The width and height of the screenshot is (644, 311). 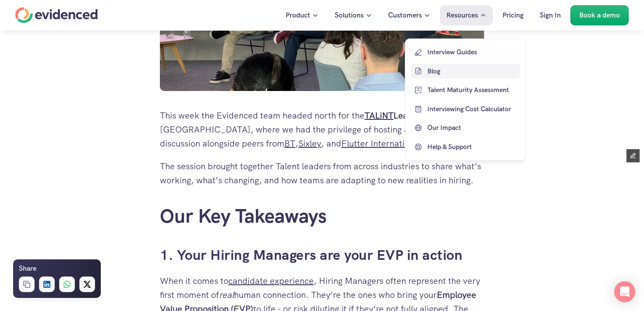 I want to click on a: Our Key Takeaways, so click(x=243, y=216).